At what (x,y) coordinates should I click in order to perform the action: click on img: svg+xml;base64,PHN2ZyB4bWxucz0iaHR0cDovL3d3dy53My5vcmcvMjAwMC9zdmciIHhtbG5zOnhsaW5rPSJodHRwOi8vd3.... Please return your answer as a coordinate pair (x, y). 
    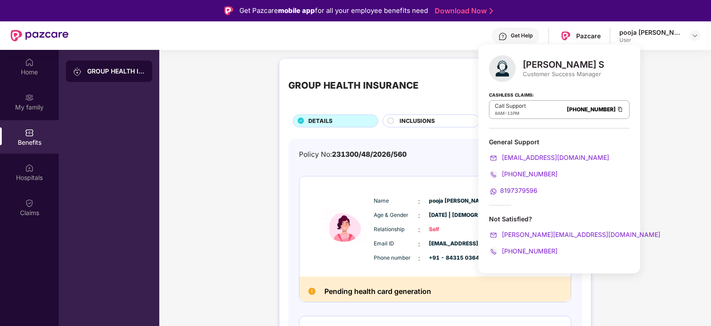
    Looking at the image, I should click on (502, 69).